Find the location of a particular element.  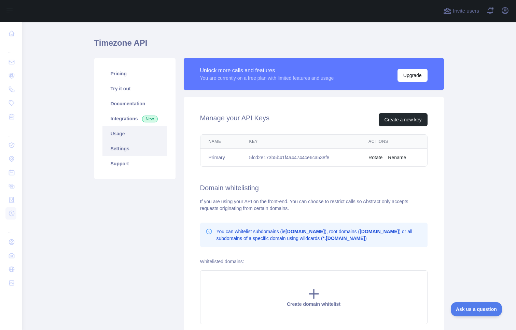

div: If you are using your API on the front-end. You can choose to restrict calls so Abstract only acc... is located at coordinates (314, 205).